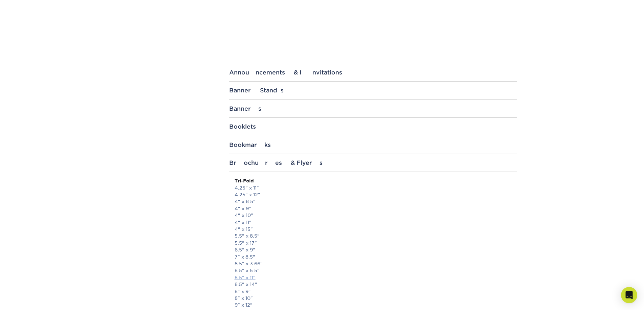 The image size is (644, 310). Describe the element at coordinates (245, 250) in the screenshot. I see `a: 6.5" x 9"` at that location.